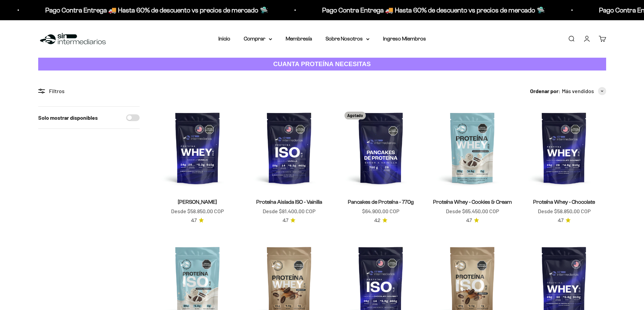 This screenshot has width=644, height=310. What do you see at coordinates (322, 64) in the screenshot?
I see `a: CUANTA PROTEÍNA NECESITAS` at bounding box center [322, 64].